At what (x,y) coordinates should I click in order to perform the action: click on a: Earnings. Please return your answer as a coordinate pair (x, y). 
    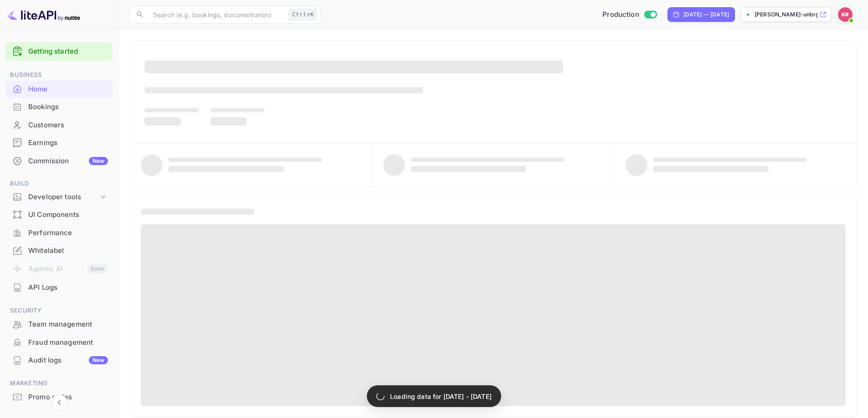
    Looking at the image, I should click on (59, 143).